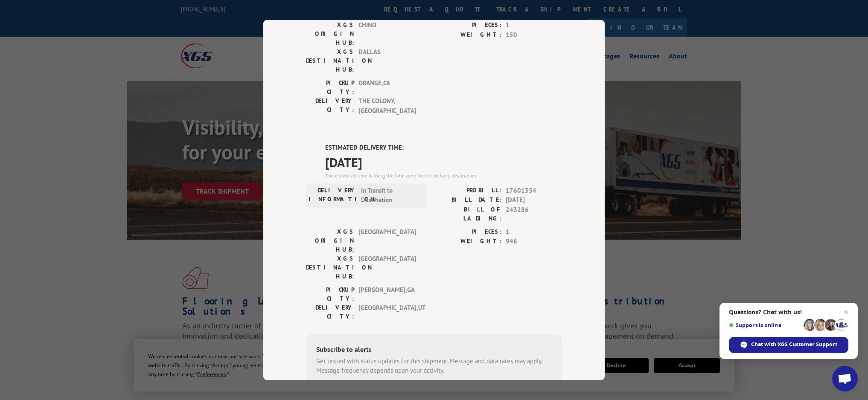 The image size is (868, 400). Describe the element at coordinates (534, 213) in the screenshot. I see `span: 243286` at that location.